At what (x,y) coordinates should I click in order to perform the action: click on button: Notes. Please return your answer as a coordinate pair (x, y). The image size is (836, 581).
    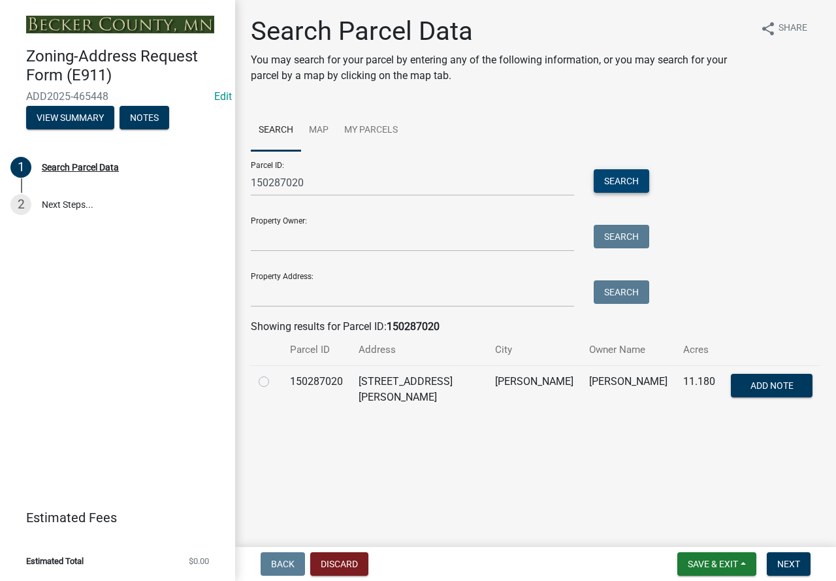
    Looking at the image, I should click on (144, 118).